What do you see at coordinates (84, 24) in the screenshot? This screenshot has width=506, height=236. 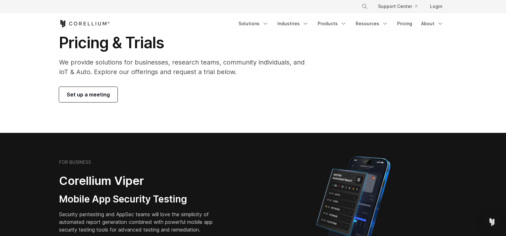 I see `a: Corellium Home` at bounding box center [84, 24].